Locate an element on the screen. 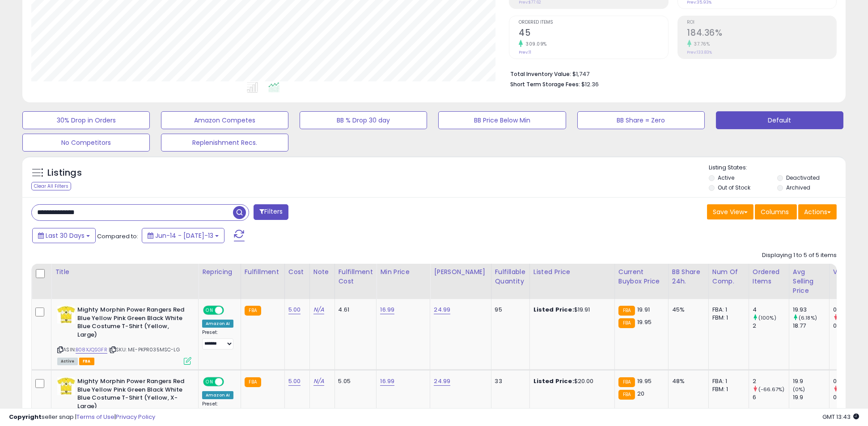 The height and width of the screenshot is (426, 868). div: Preset: is located at coordinates (217, 339).